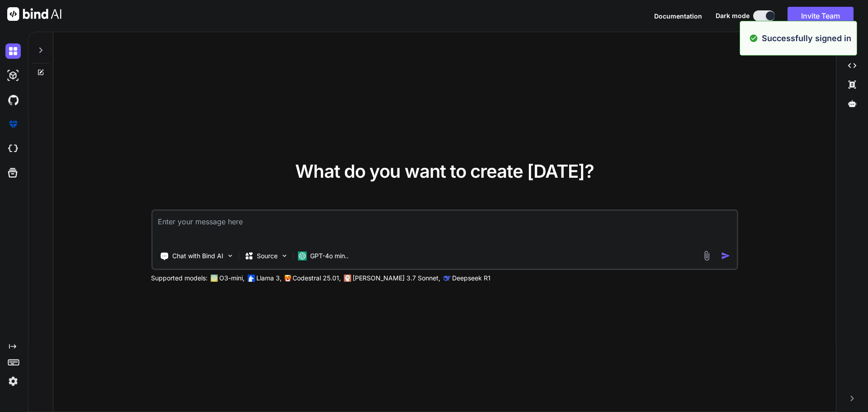 The image size is (868, 412). Describe the element at coordinates (288, 278) in the screenshot. I see `img: Mistral-AI` at that location.